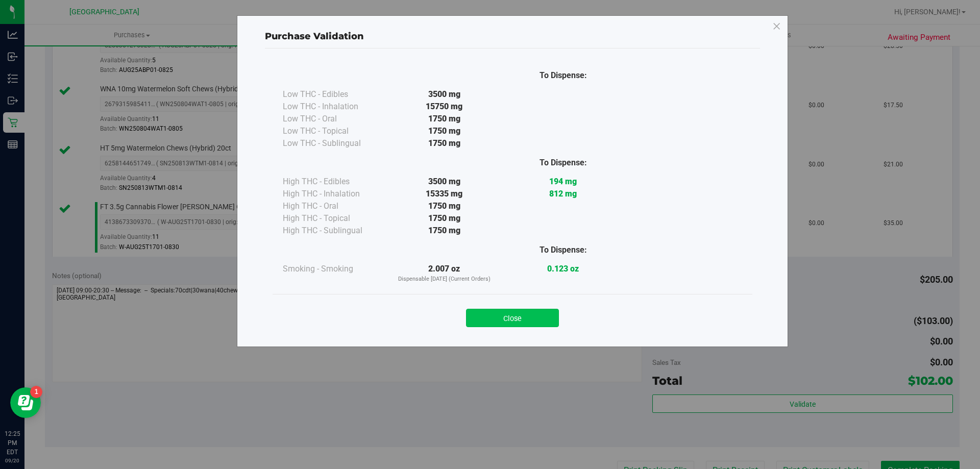  Describe the element at coordinates (563, 181) in the screenshot. I see `strong: 194 mg` at that location.